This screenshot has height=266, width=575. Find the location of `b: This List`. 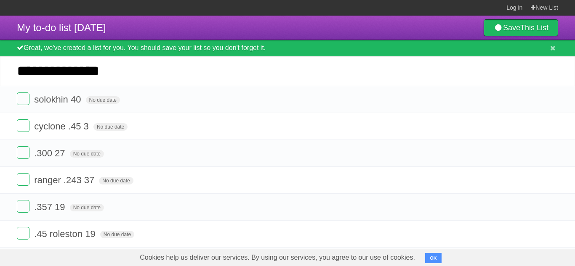

b: This List is located at coordinates (534, 28).